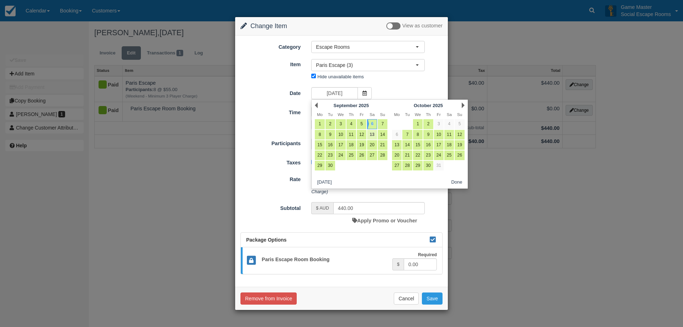 The height and width of the screenshot is (327, 683). Describe the element at coordinates (384, 220) in the screenshot. I see `a: Apply Promo or Voucher` at that location.